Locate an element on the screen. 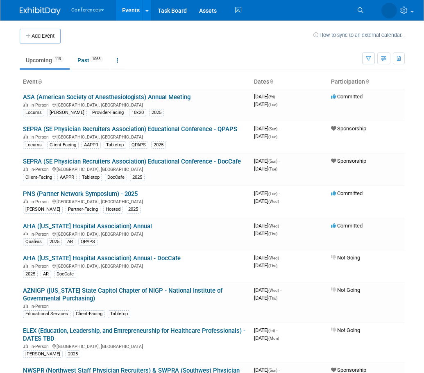 The height and width of the screenshot is (373, 424). div: Educational Services is located at coordinates (47, 314).